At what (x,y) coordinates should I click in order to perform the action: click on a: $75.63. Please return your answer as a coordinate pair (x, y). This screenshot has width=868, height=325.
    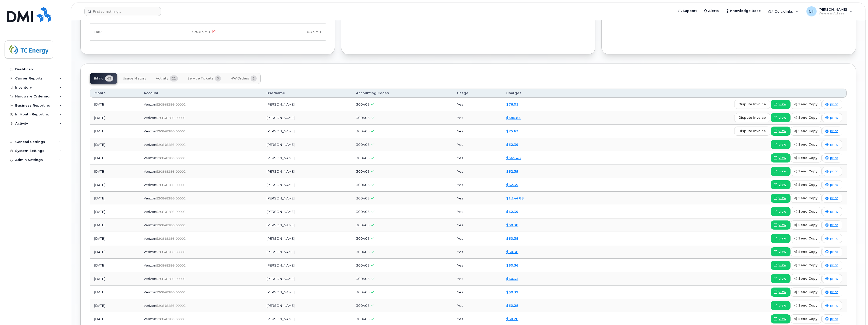
    Looking at the image, I should click on (512, 131).